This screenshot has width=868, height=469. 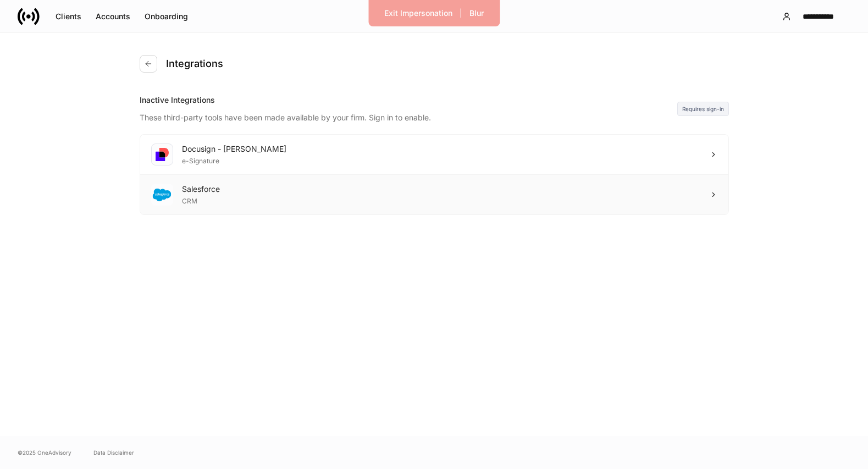 I want to click on div: Blur, so click(x=477, y=13).